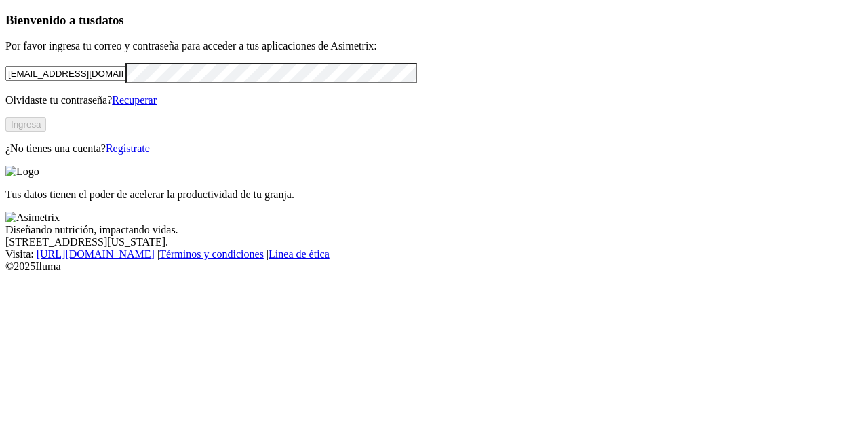 The width and height of the screenshot is (868, 428). What do you see at coordinates (434, 230) in the screenshot?
I see `div: Diseñando nutrición, impactando vidas.` at bounding box center [434, 230].